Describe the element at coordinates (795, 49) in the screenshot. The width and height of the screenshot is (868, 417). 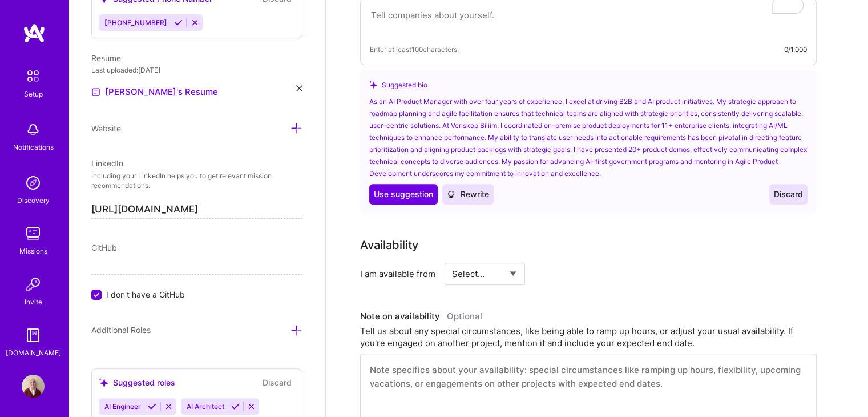
I see `div: 0/1.000` at that location.